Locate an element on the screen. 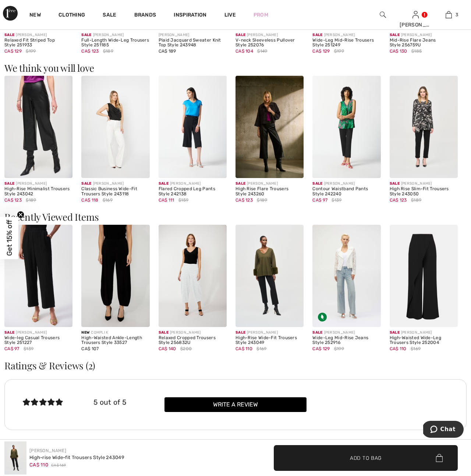 This screenshot has height=476, width=471. span: Add to Bag is located at coordinates (365, 457).